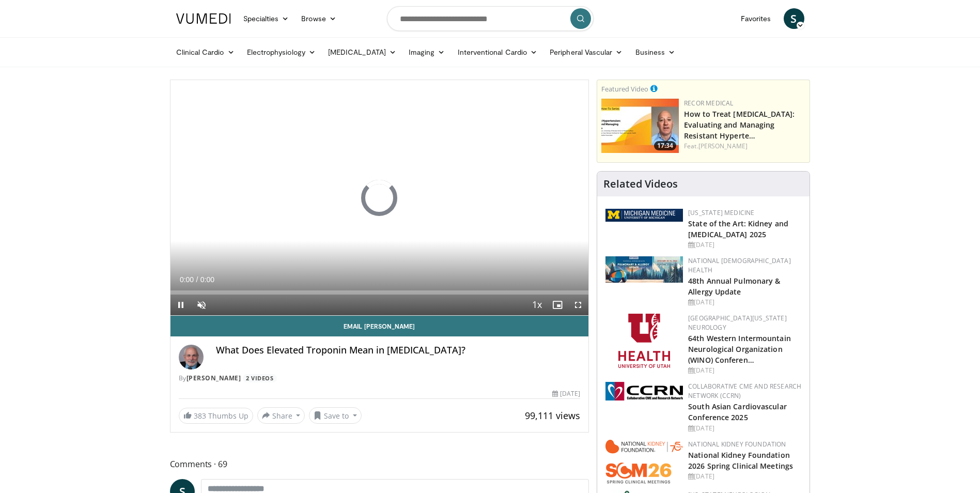 The image size is (980, 493). Describe the element at coordinates (205, 53) in the screenshot. I see `a: Clinical Cardio` at that location.